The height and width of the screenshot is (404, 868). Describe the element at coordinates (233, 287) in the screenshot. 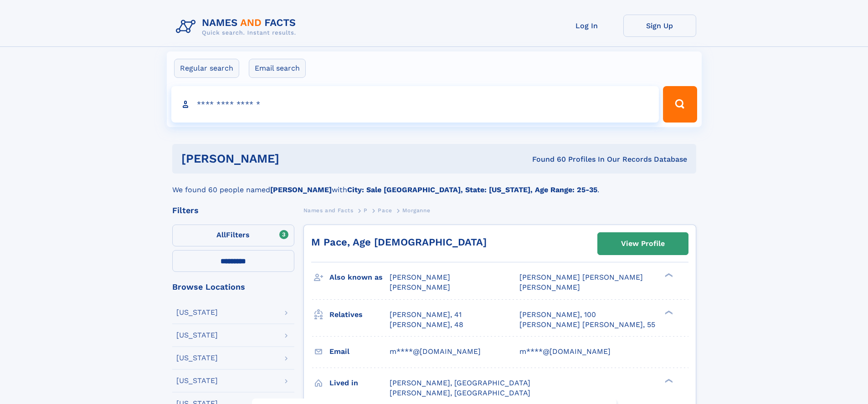

I see `div: Browse Locations` at that location.